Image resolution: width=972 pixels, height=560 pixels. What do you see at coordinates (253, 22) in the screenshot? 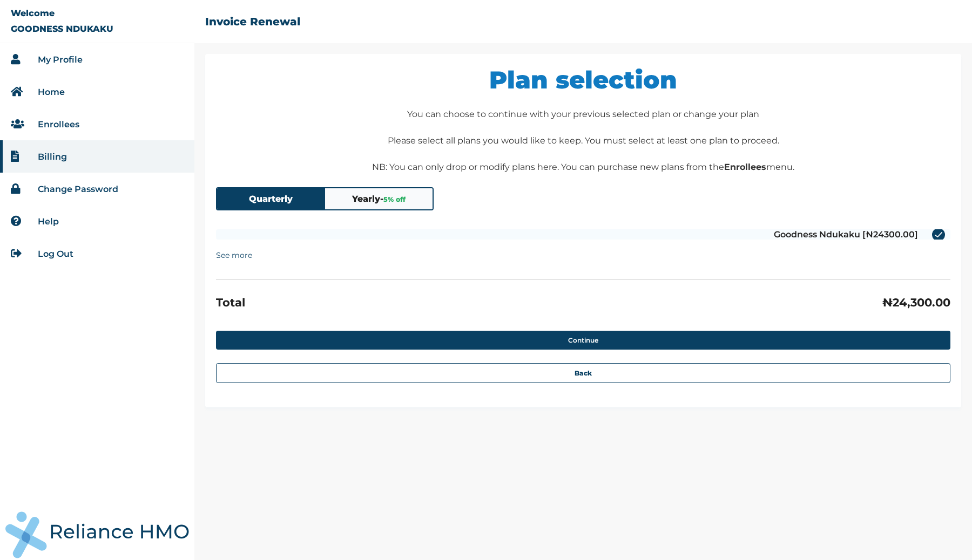
I see `h2: Invoice Renewal` at bounding box center [253, 22].